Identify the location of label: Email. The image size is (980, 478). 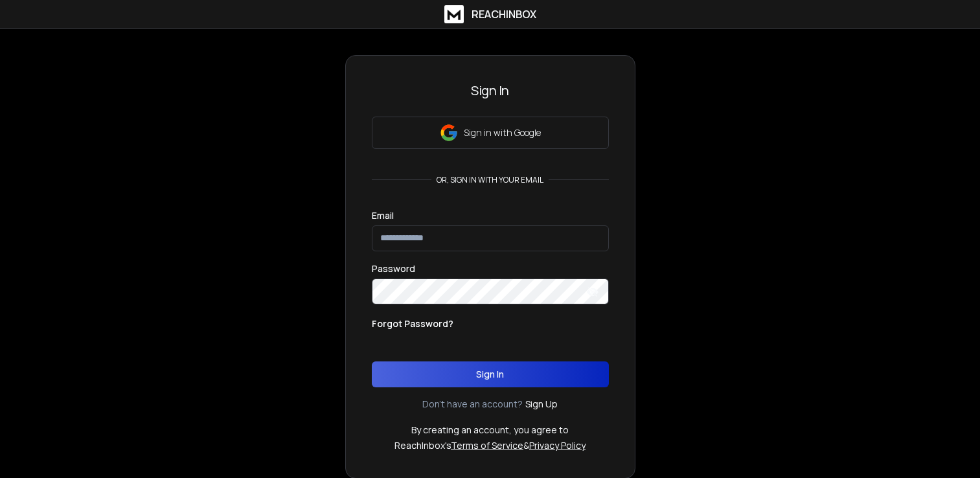
(383, 216).